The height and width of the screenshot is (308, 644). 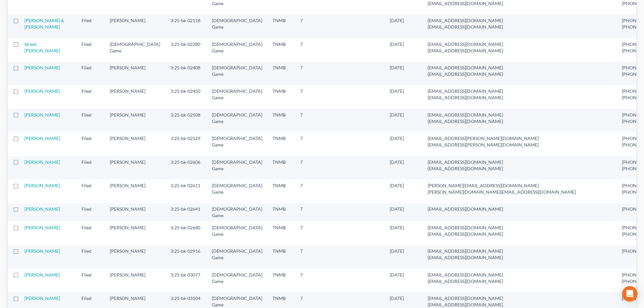 What do you see at coordinates (186, 212) in the screenshot?
I see `td: 3:25-bk-02641` at bounding box center [186, 212].